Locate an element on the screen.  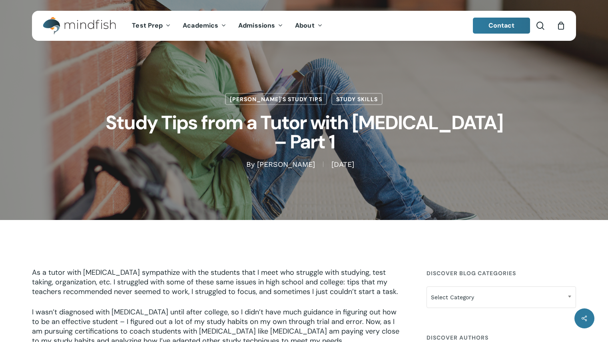
span: Academics is located at coordinates (200, 25).